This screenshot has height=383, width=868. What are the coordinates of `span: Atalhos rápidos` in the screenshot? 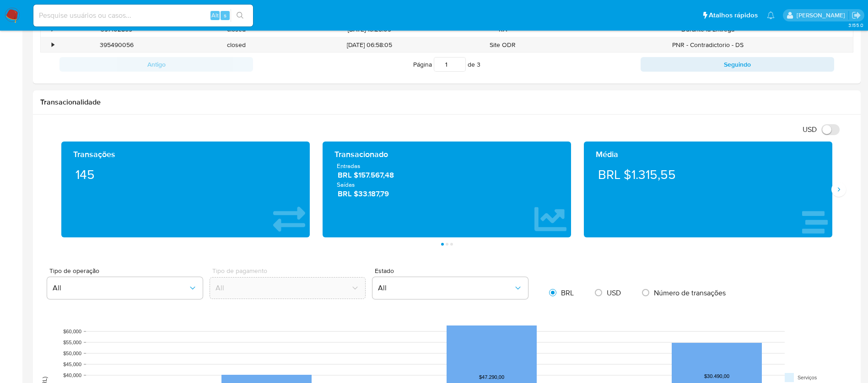 It's located at (733, 15).